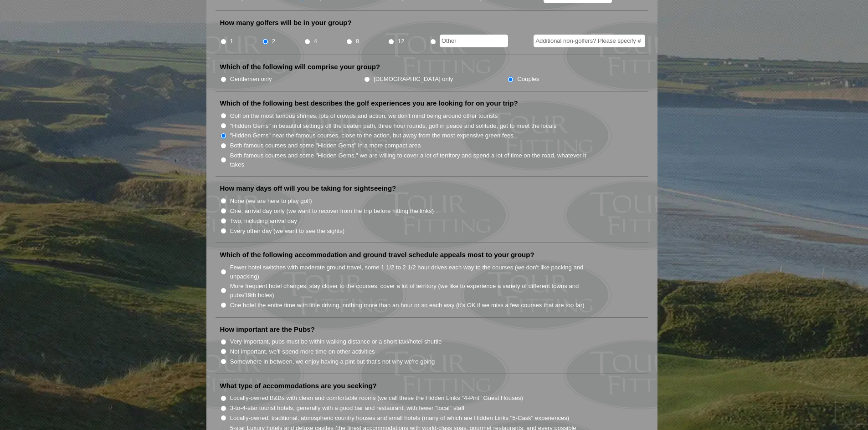  What do you see at coordinates (273, 42) in the screenshot?
I see `label: 2` at bounding box center [273, 42].